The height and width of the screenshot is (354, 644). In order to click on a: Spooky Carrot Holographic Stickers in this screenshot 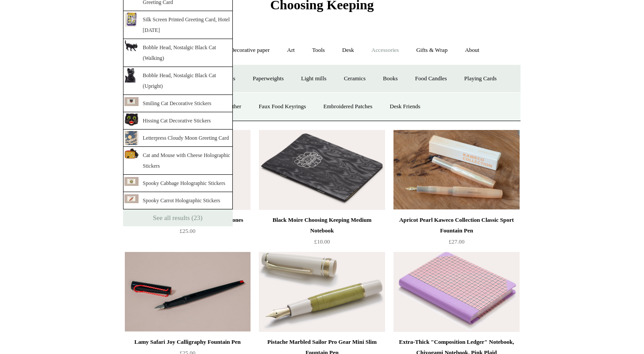, I will do `click(178, 200)`.